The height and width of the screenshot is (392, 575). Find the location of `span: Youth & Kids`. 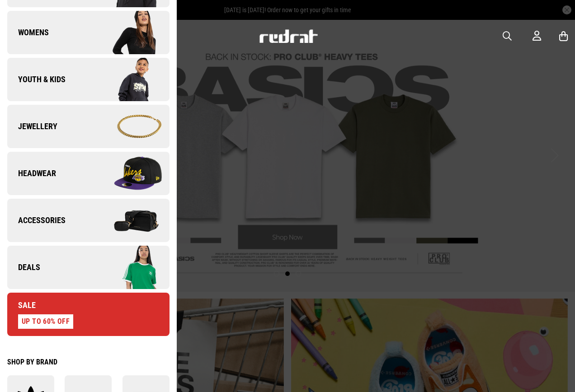

span: Youth & Kids is located at coordinates (36, 80).